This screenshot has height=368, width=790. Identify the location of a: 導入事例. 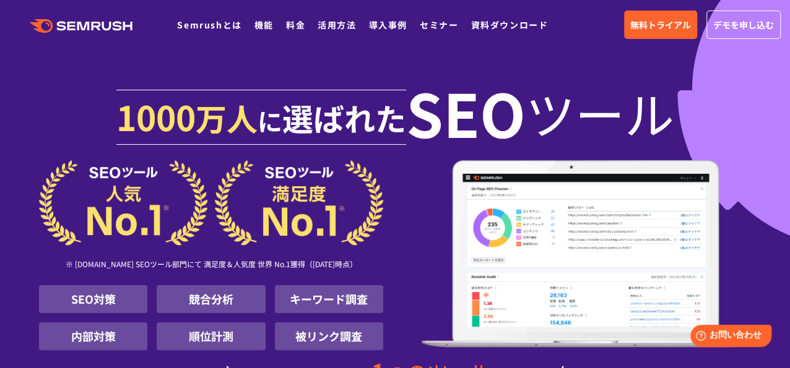
(388, 25).